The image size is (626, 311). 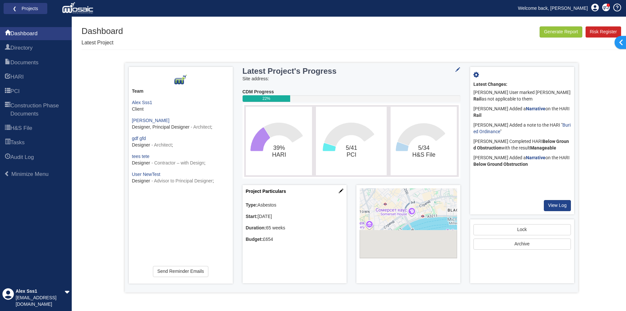 I want to click on div: Team, so click(x=181, y=91).